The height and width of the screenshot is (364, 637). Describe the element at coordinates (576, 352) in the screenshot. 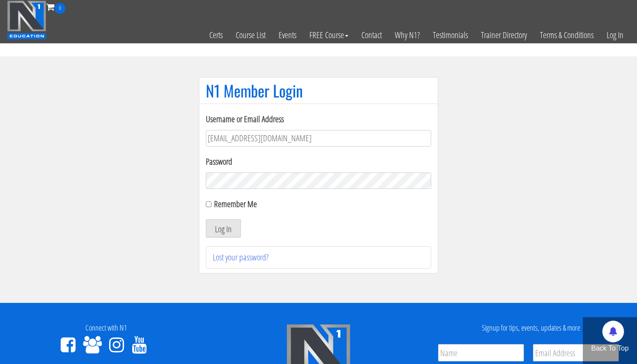

I see `input: Email Address` at that location.